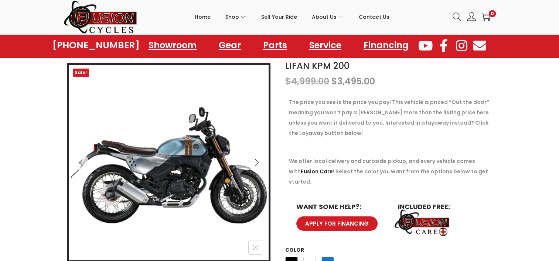 Image resolution: width=559 pixels, height=261 pixels. What do you see at coordinates (324, 17) in the screenshot?
I see `span: About Us` at bounding box center [324, 17].